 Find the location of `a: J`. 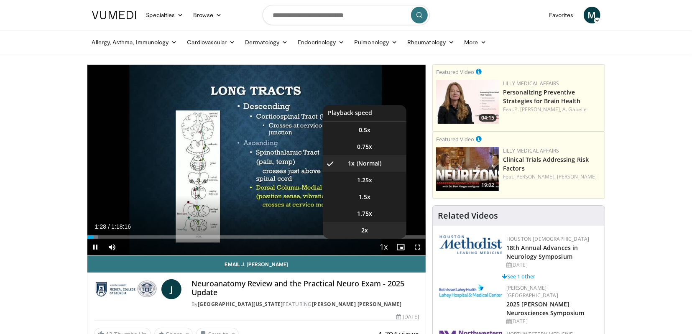

a: J is located at coordinates (171, 289).